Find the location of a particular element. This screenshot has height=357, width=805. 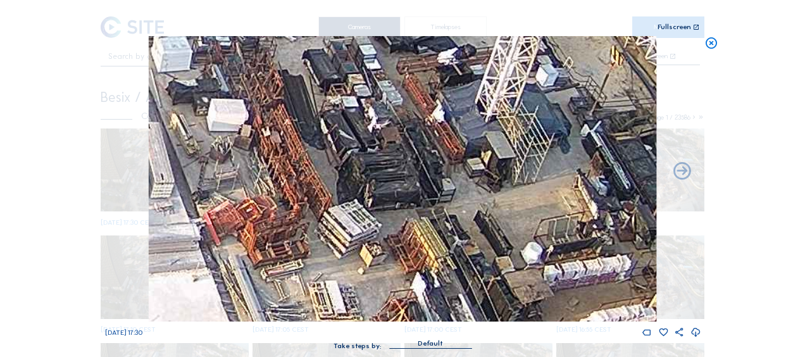

i: Back is located at coordinates (682, 172).